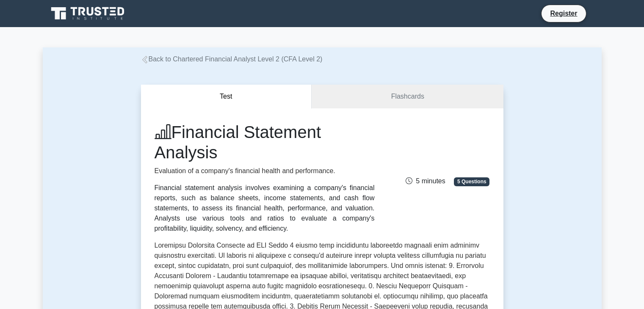 This screenshot has height=309, width=644. What do you see at coordinates (227, 97) in the screenshot?
I see `button: Test` at bounding box center [227, 97].